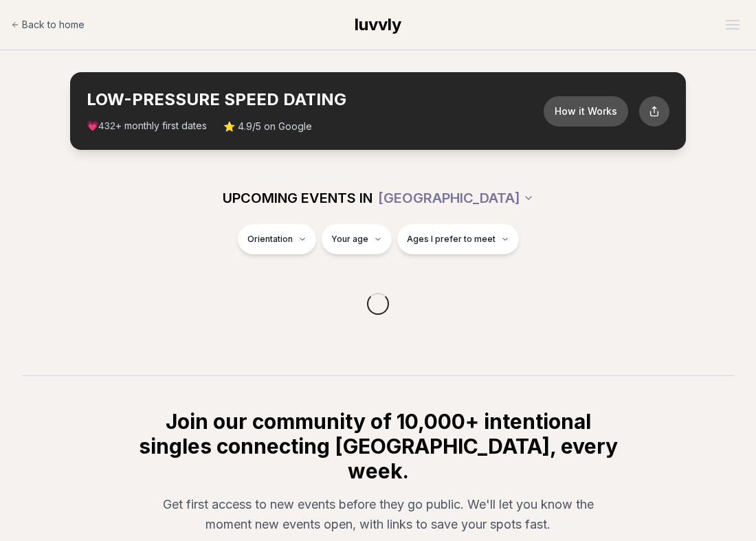 This screenshot has height=541, width=756. I want to click on button: Orientation, so click(277, 239).